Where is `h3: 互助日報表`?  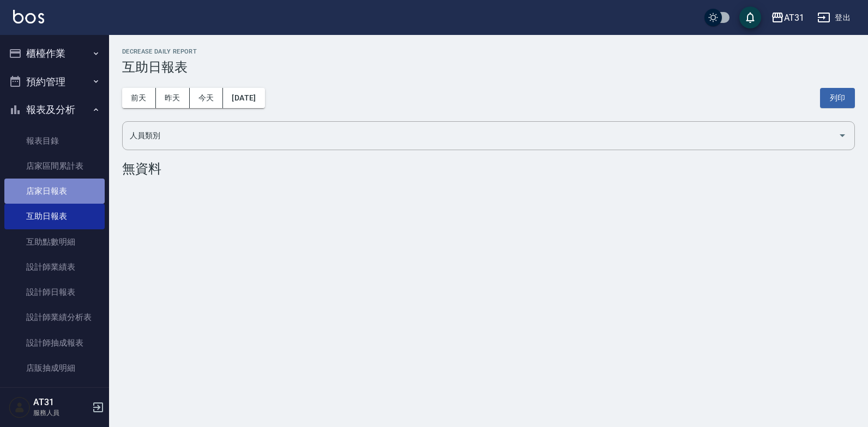 h3: 互助日報表 is located at coordinates (489, 67).